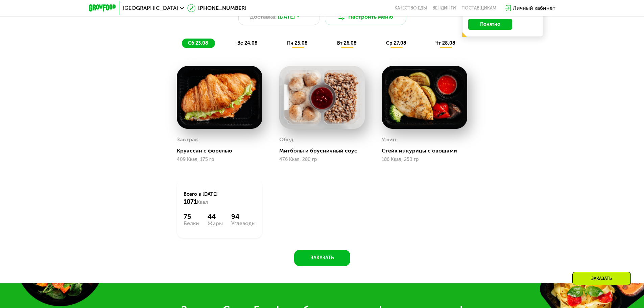  What do you see at coordinates (297, 43) in the screenshot?
I see `span: пн 25.08` at bounding box center [297, 43].